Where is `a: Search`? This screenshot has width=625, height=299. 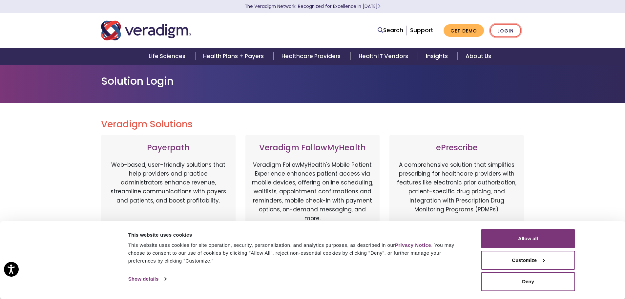
a: Search is located at coordinates (391, 30).